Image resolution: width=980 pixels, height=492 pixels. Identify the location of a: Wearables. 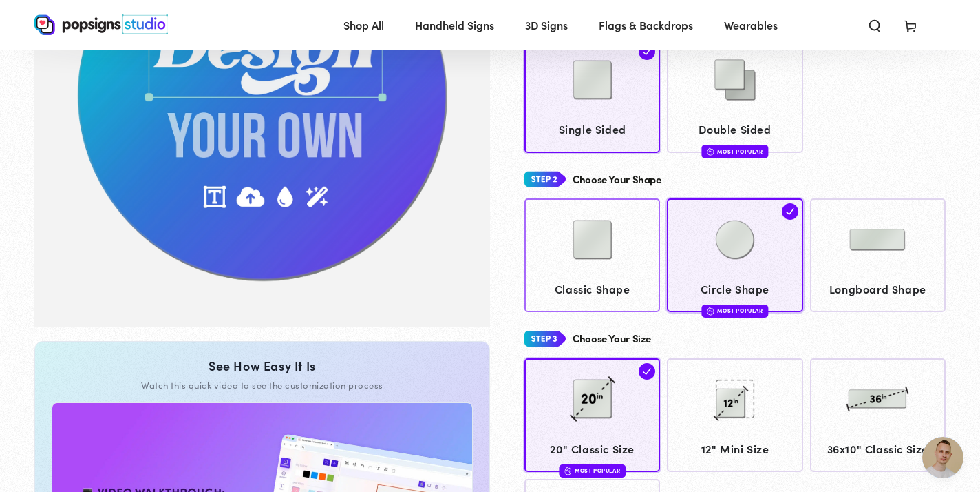
(751, 24).